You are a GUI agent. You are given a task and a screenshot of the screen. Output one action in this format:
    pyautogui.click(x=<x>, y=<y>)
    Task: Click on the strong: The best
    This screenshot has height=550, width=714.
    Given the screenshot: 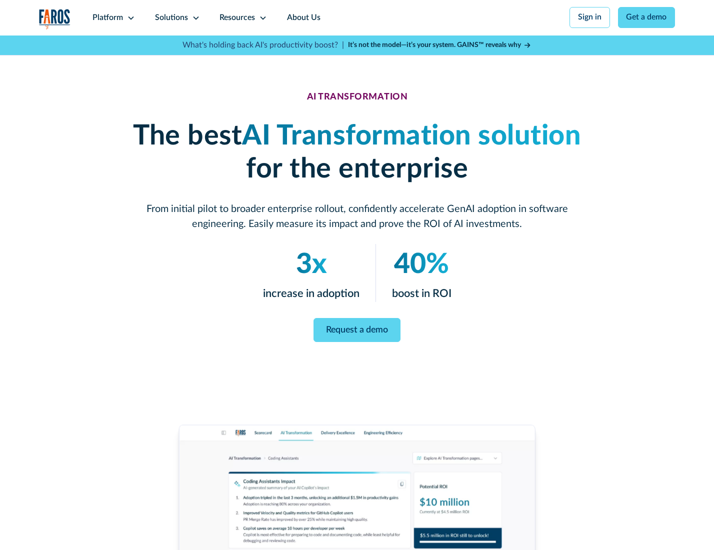 What is the action you would take?
    pyautogui.click(x=187, y=136)
    